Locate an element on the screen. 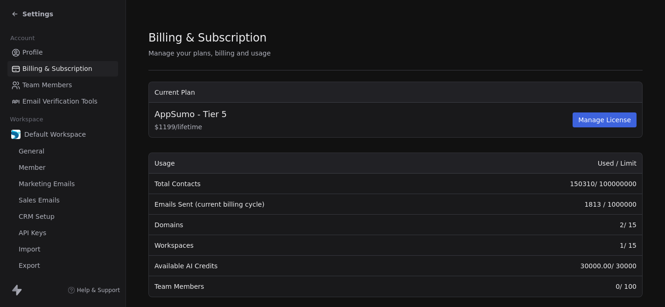 The height and width of the screenshot is (307, 665). a: Profile is located at coordinates (63, 52).